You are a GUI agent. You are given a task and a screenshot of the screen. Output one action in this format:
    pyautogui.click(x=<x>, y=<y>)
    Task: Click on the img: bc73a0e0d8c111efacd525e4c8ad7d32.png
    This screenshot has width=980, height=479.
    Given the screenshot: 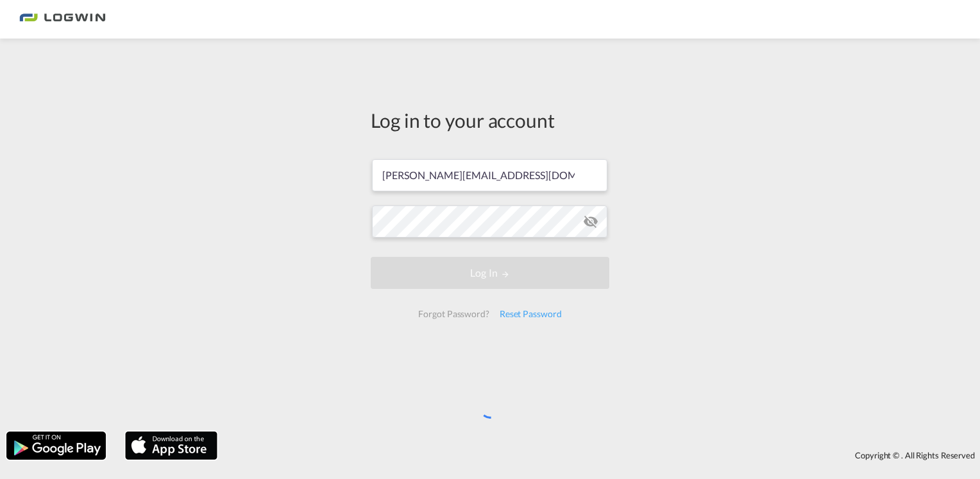 What is the action you would take?
    pyautogui.click(x=62, y=19)
    